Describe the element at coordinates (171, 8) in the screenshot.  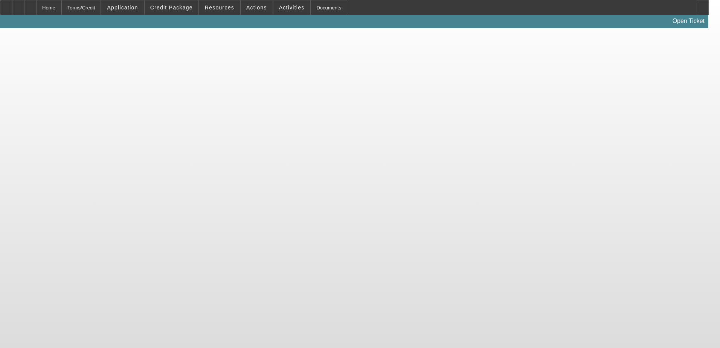
I see `button: Credit Package` at that location.